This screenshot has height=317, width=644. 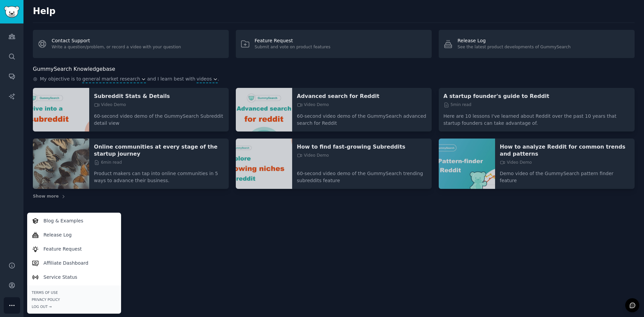 I want to click on a: Advanced search for Reddit, so click(x=362, y=96).